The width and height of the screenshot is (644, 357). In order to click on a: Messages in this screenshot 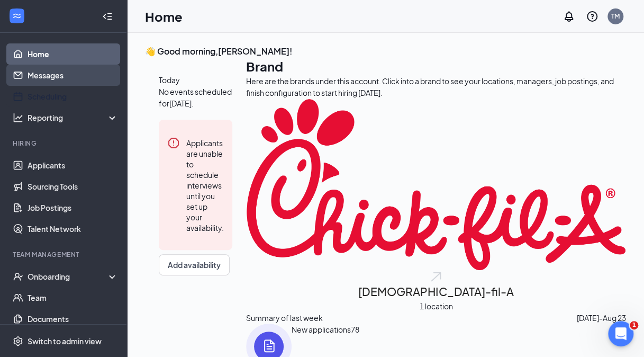, I will do `click(73, 75)`.